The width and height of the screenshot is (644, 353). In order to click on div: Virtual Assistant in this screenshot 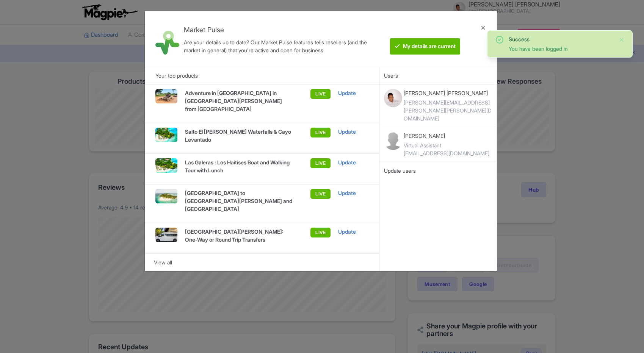, I will do `click(446, 145)`.